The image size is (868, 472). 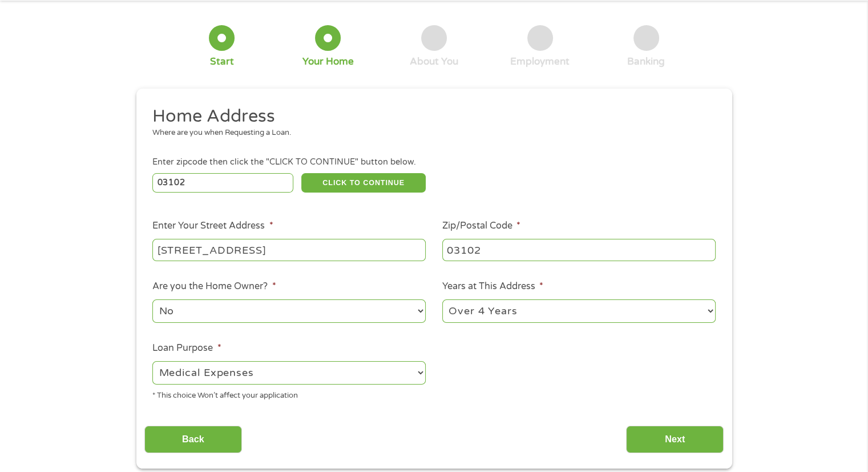 What do you see at coordinates (328, 62) in the screenshot?
I see `div: Your Home` at bounding box center [328, 62].